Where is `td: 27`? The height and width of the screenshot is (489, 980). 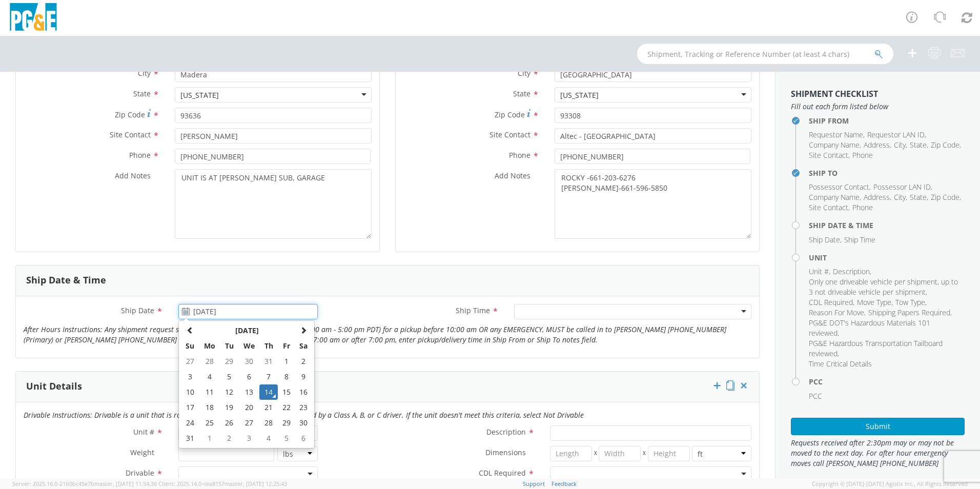 td: 27 is located at coordinates (249, 423).